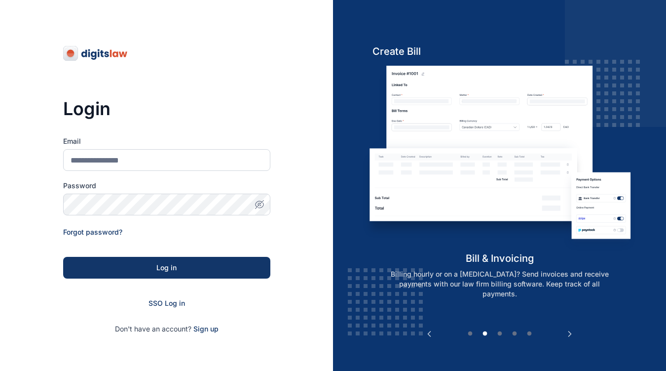  What do you see at coordinates (429, 334) in the screenshot?
I see `button: Previous` at bounding box center [429, 334].